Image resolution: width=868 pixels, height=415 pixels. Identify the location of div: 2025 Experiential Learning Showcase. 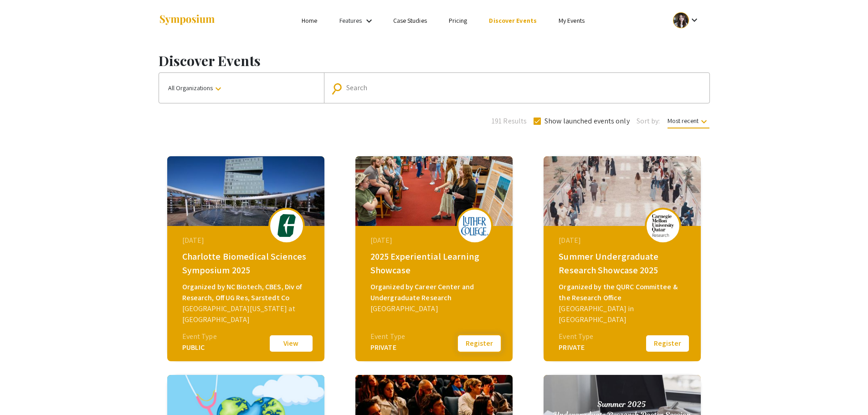
(435, 264).